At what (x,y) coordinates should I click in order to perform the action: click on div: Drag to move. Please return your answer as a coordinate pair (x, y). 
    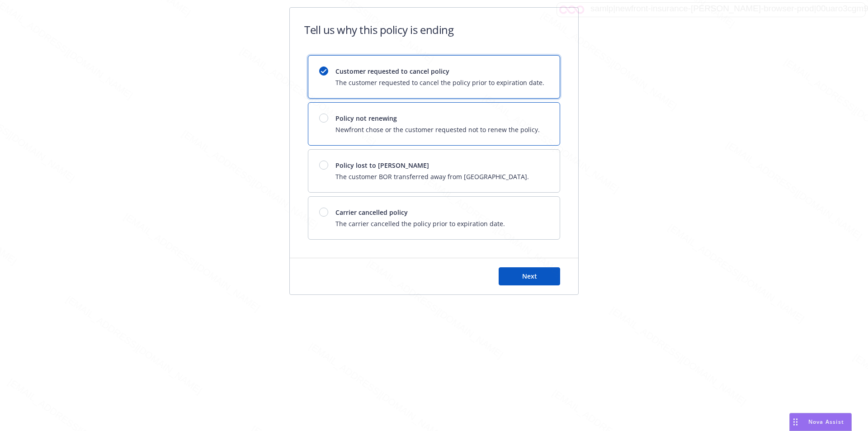
    Looking at the image, I should click on (795, 422).